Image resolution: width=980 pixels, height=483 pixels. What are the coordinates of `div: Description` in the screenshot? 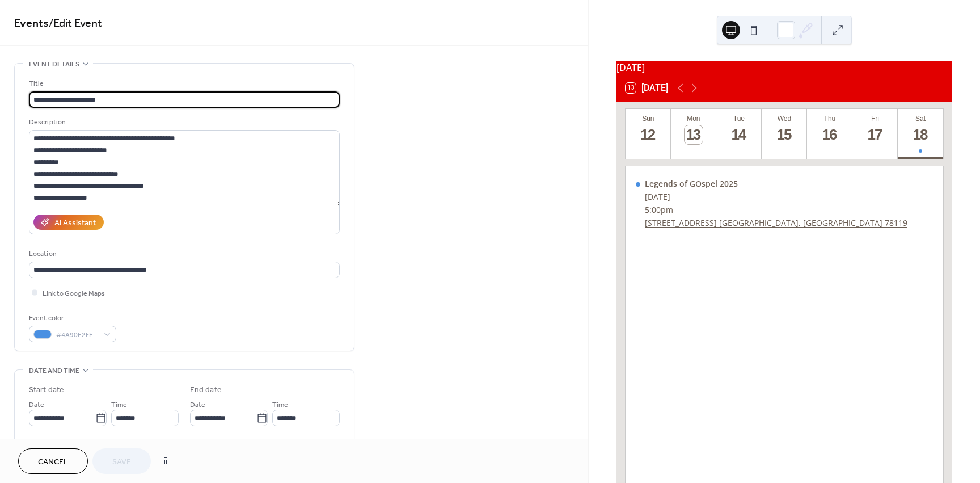 It's located at (183, 122).